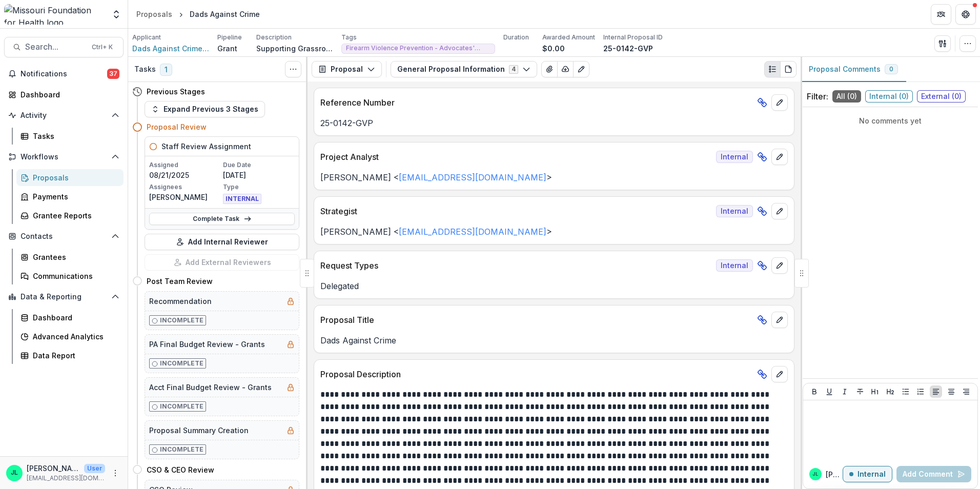  What do you see at coordinates (171, 48) in the screenshot?
I see `a: Dads Against Crime Inc` at bounding box center [171, 48].